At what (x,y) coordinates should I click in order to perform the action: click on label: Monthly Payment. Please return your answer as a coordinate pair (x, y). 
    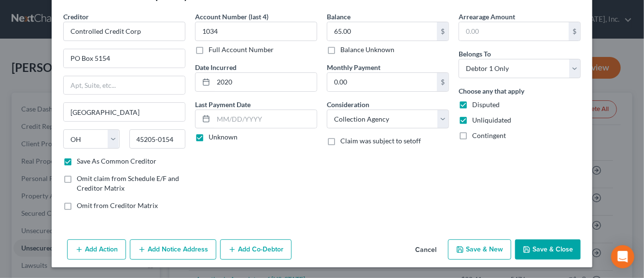
    Looking at the image, I should click on (353, 67).